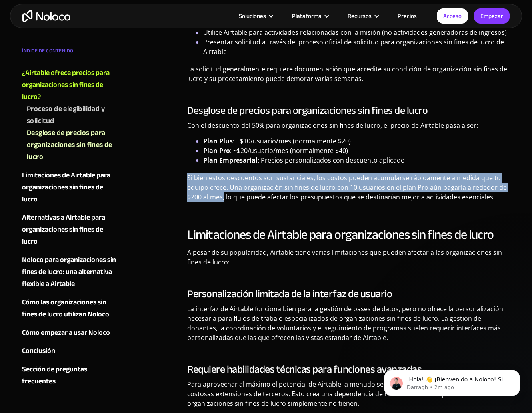  Describe the element at coordinates (54, 375) in the screenshot. I see `font: Sección de preguntas frecuentes` at that location.